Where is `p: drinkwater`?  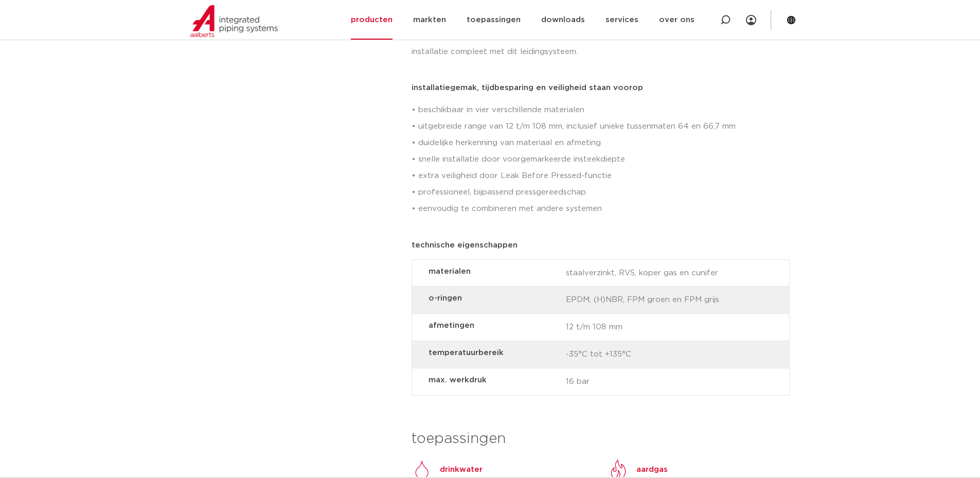 p: drinkwater is located at coordinates (460, 470).